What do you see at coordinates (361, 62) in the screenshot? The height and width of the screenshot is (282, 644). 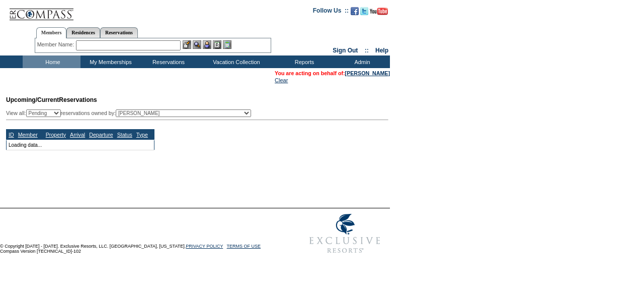 I see `td: Admin` at bounding box center [361, 62].